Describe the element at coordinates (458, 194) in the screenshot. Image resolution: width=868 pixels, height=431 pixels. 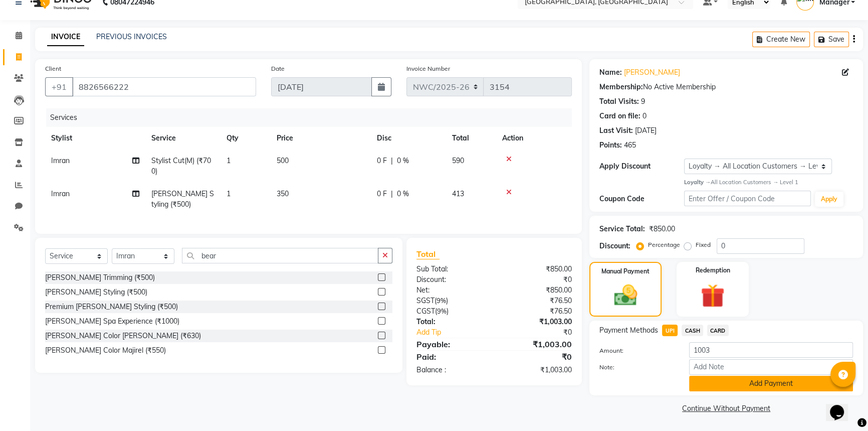
I see `span: 413` at that location.